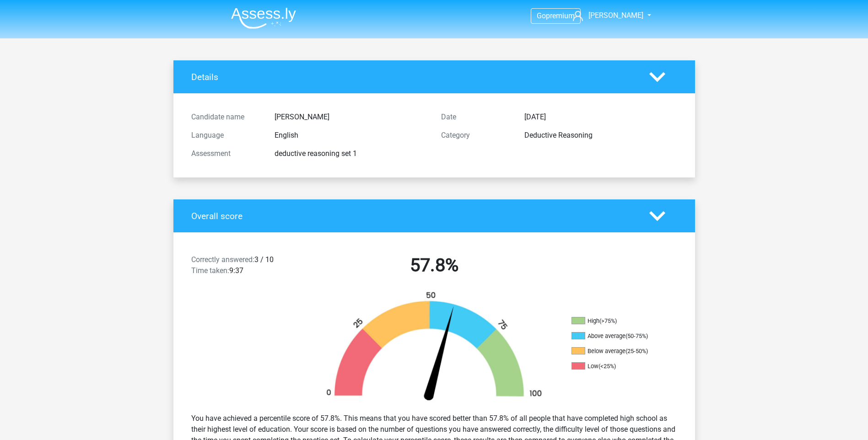  I want to click on h4: Overall score, so click(413, 216).